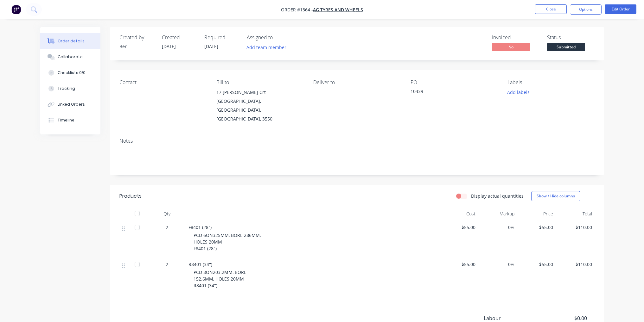 The height and width of the screenshot is (322, 644). What do you see at coordinates (338, 10) in the screenshot?
I see `a: AG Tyres and Wheels` at bounding box center [338, 10].